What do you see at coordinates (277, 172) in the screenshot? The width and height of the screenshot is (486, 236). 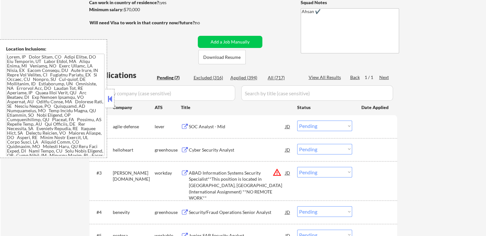 I see `button: warning_amber` at bounding box center [277, 172].